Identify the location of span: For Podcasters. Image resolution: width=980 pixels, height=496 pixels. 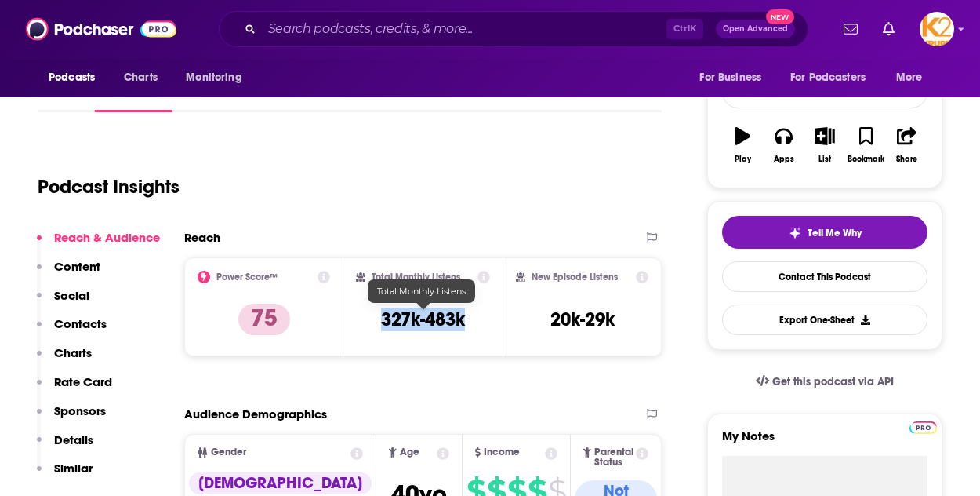
(828, 78).